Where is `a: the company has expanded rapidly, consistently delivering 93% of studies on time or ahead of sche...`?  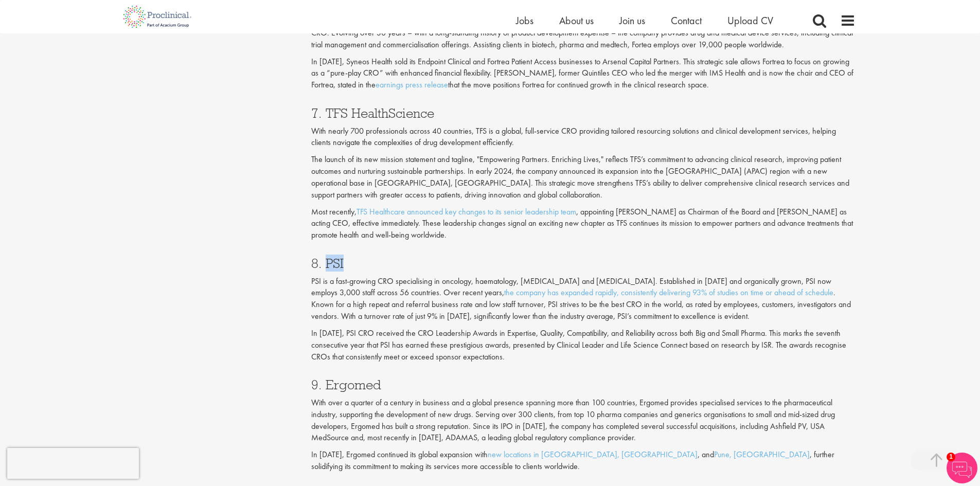
a: the company has expanded rapidly, consistently delivering 93% of studies on time or ahead of sche... is located at coordinates (669, 292).